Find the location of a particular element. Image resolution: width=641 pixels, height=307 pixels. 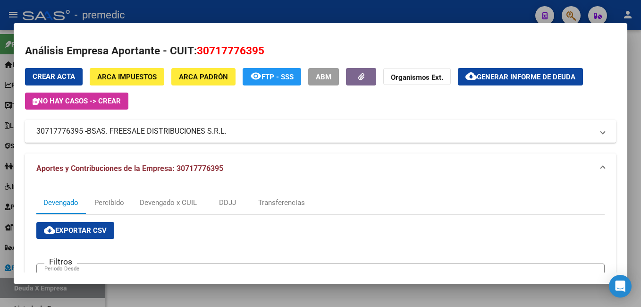

h3: Filtros is located at coordinates (60, 261).